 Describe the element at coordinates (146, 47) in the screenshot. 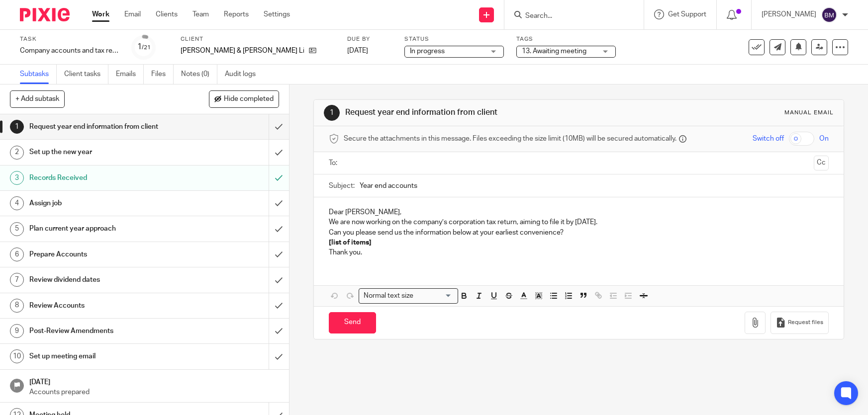

I see `small: /21` at that location.